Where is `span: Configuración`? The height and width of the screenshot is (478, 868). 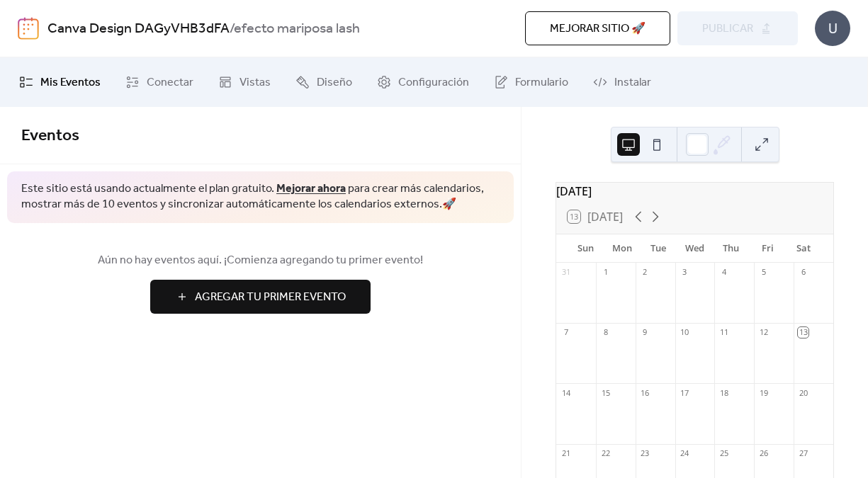
span: Configuración is located at coordinates (433, 83).